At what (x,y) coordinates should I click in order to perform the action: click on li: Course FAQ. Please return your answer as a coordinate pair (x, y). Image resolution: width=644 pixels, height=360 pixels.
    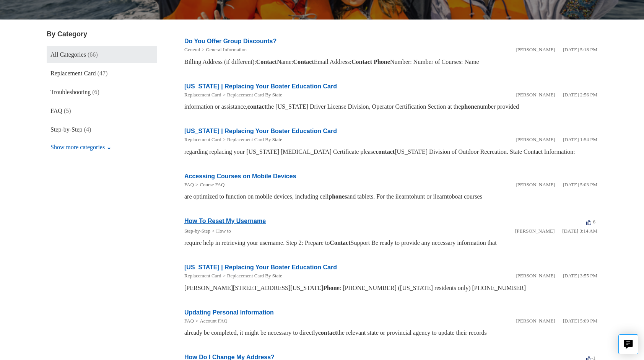
    Looking at the image, I should click on (209, 185).